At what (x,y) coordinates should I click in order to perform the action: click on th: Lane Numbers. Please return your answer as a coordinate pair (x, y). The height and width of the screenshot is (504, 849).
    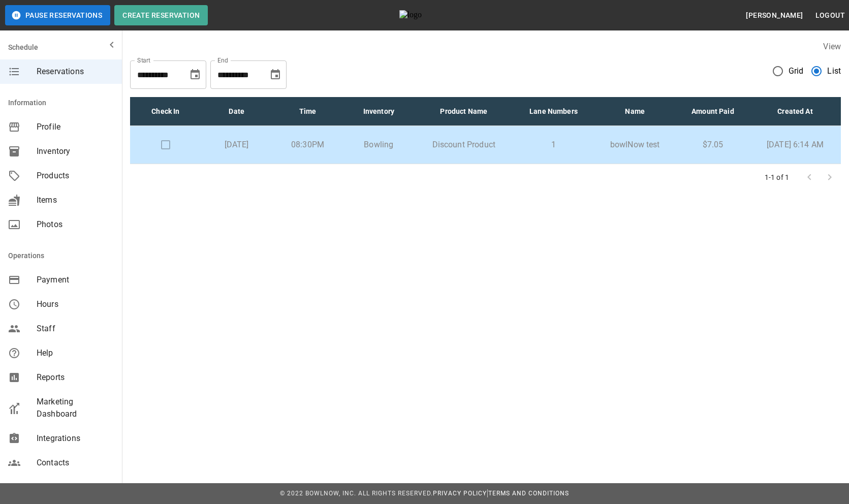
    Looking at the image, I should click on (553, 111).